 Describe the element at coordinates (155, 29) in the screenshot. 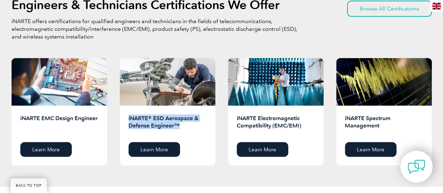

I see `p: iNARTE offers certifications for qualified engineers and technicians in the fields of telecommuni...` at that location.